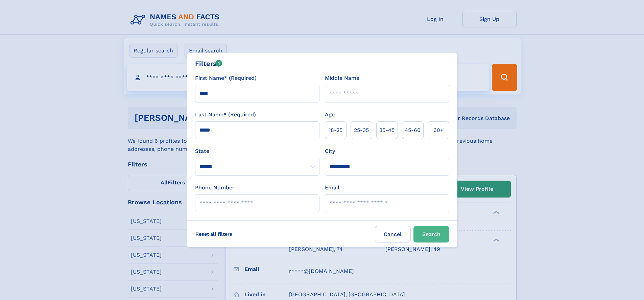 The image size is (644, 300). Describe the element at coordinates (332, 188) in the screenshot. I see `label: Email` at that location.